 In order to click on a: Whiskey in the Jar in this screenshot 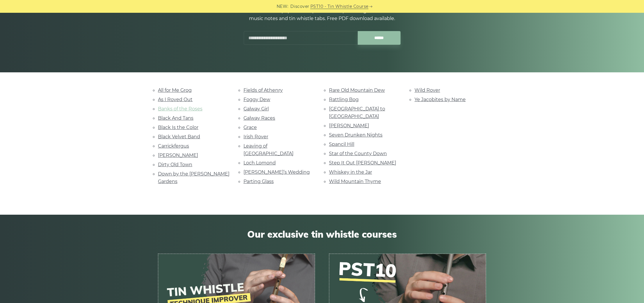, I will do `click(350, 172)`.